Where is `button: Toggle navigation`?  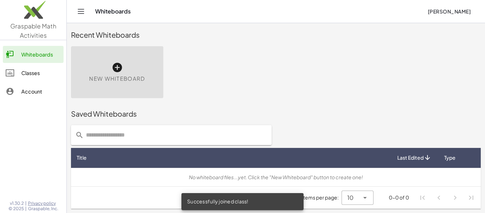
button: Toggle navigation is located at coordinates (81, 11).